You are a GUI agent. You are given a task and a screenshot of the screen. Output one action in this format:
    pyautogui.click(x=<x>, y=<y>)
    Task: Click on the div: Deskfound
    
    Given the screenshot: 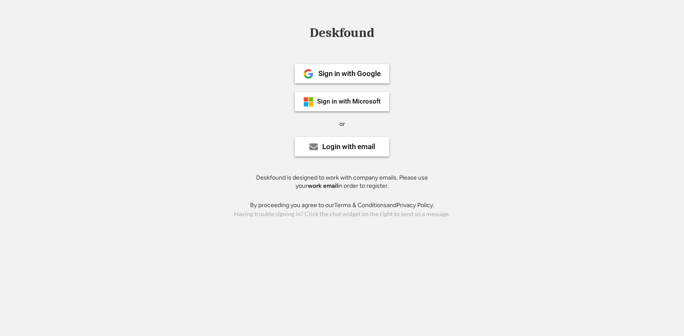 What is the action you would take?
    pyautogui.click(x=342, y=33)
    